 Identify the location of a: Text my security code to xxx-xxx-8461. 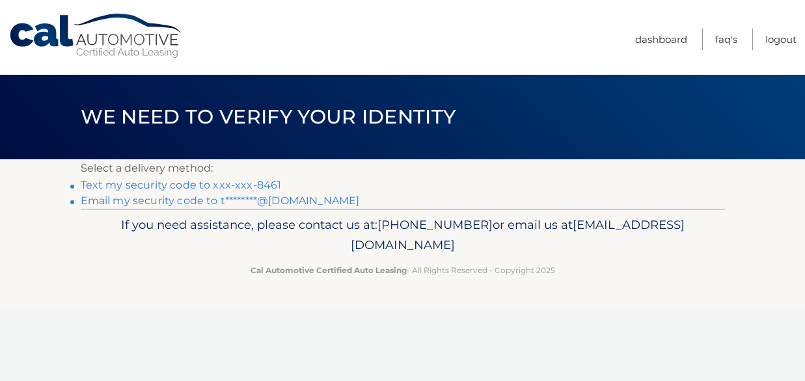
(181, 185).